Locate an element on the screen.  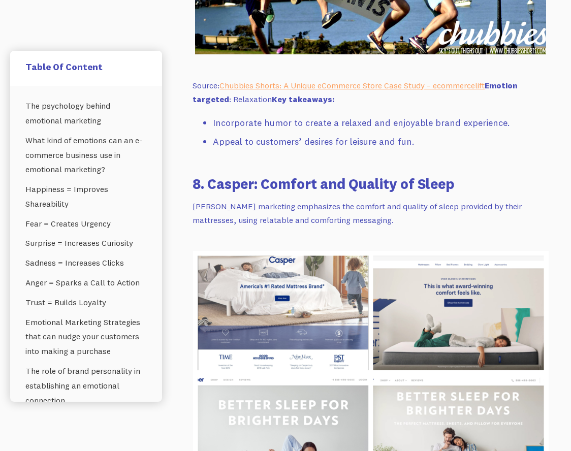
a: Sadness = Increases Clicks is located at coordinates (86, 263).